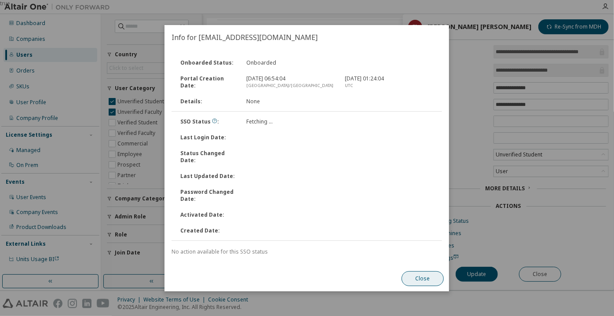  Describe the element at coordinates (208, 63) in the screenshot. I see `div: Onboarded Status :` at that location.